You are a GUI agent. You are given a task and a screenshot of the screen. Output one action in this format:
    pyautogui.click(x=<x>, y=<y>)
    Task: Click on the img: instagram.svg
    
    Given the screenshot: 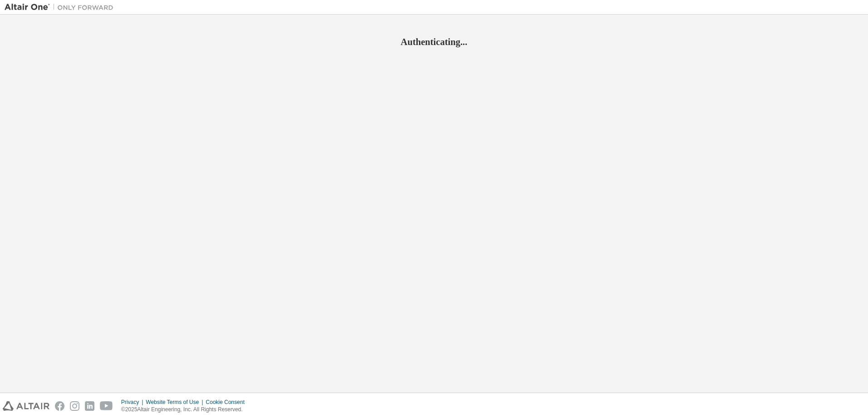 What is the action you would take?
    pyautogui.click(x=75, y=405)
    